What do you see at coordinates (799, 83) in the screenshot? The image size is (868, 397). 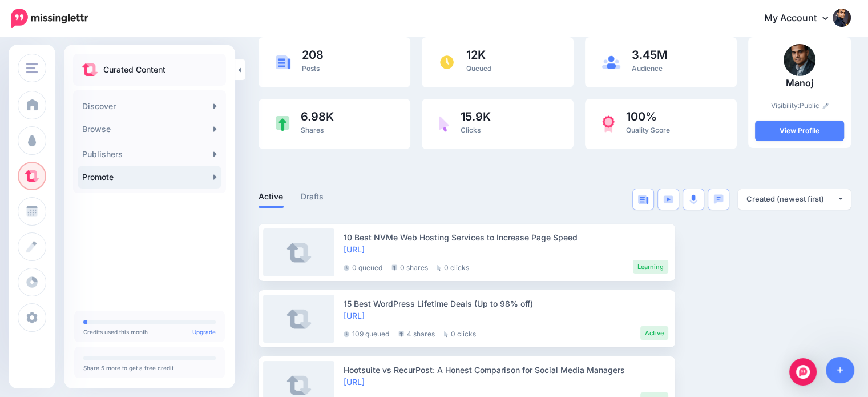 I see `p: Manoj` at bounding box center [799, 83].